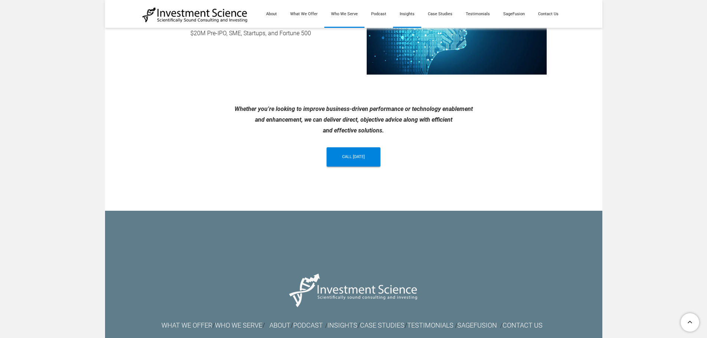 The image size is (707, 338). I want to click on font: WHO WE SERVE, so click(239, 325).